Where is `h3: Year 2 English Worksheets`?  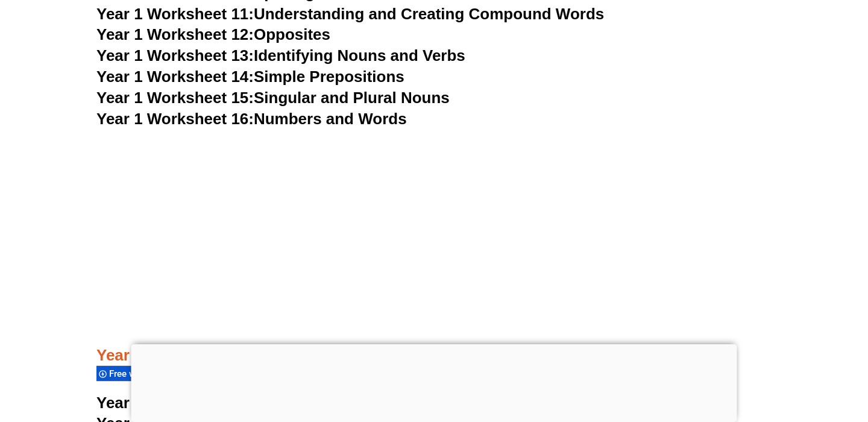 h3: Year 2 English Worksheets is located at coordinates (434, 334).